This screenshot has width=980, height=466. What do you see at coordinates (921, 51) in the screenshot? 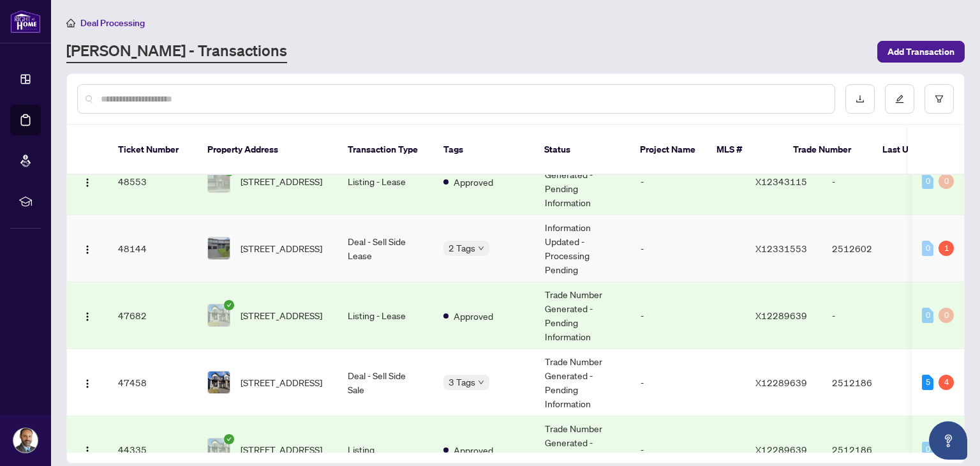
I see `button: Add Transaction` at bounding box center [921, 51].